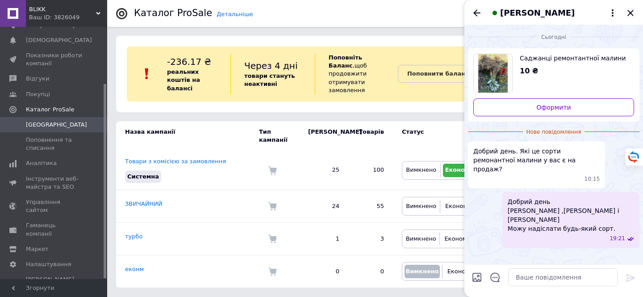 The width and height of the screenshot is (643, 297). What do you see at coordinates (147, 74) in the screenshot?
I see `img: :exclamation:` at bounding box center [147, 74].